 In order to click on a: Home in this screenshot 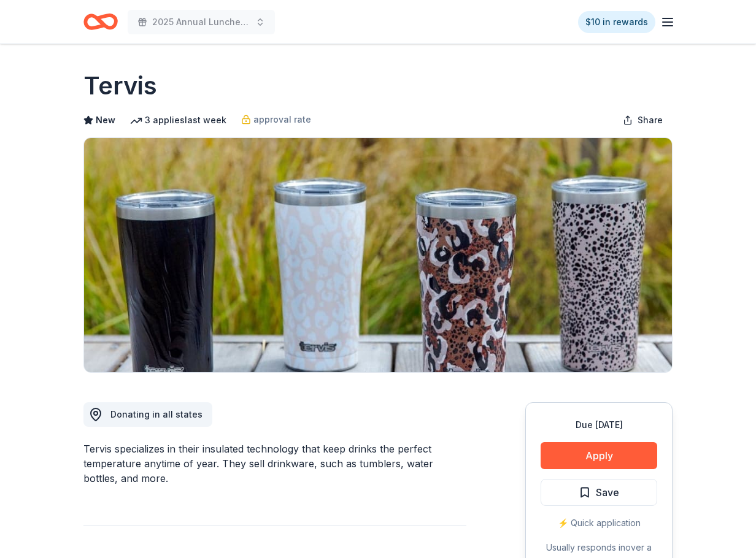, I will do `click(100, 22)`.